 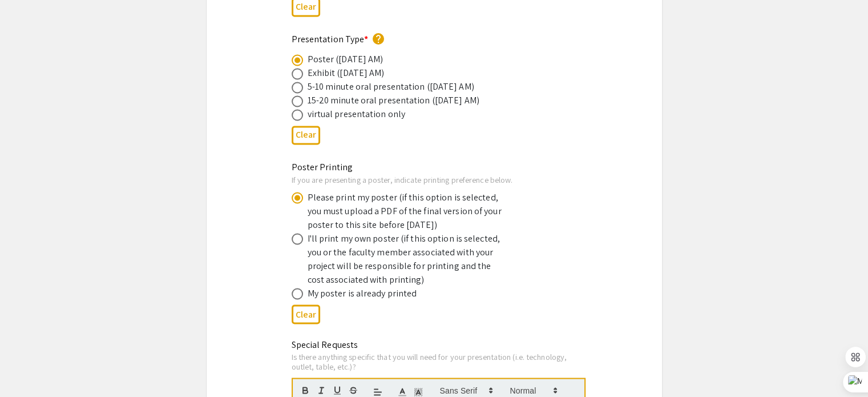 What do you see at coordinates (325, 344) in the screenshot?
I see `mat-label: Special Requests` at bounding box center [325, 344].